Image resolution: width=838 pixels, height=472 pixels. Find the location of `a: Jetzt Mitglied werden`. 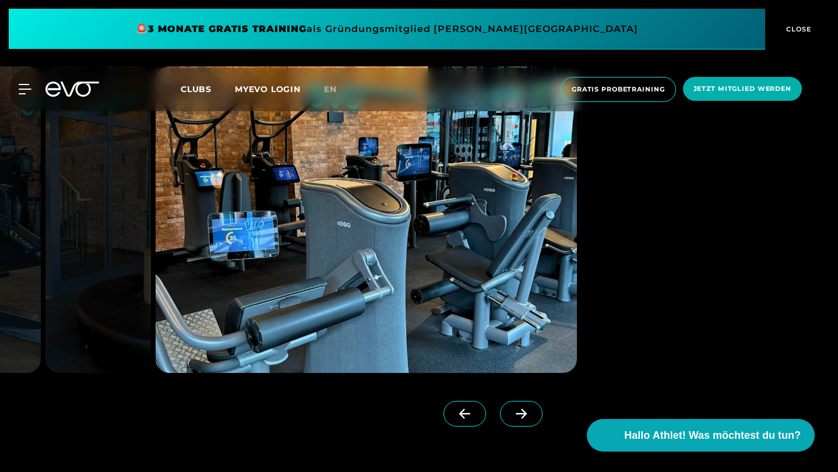

a: Jetzt Mitglied werden is located at coordinates (742, 89).